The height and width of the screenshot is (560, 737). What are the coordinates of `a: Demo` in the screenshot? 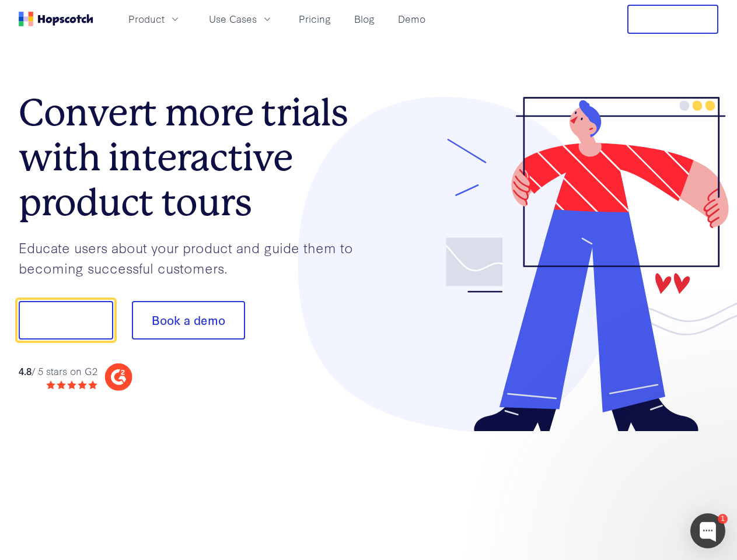 It's located at (411, 19).